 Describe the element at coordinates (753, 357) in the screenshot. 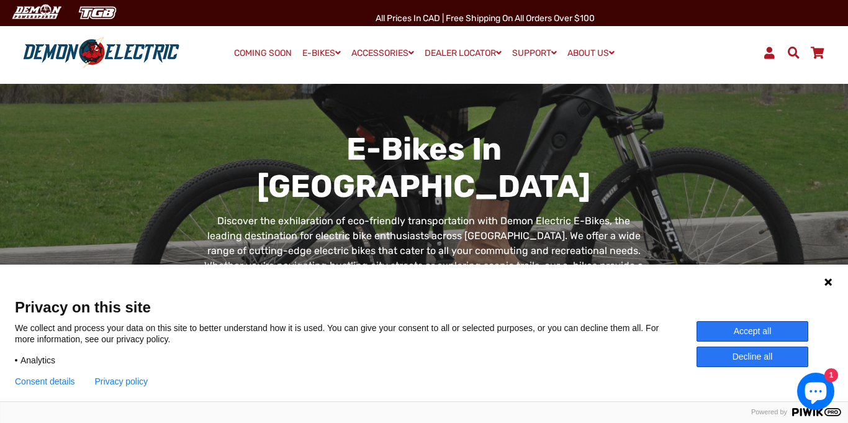

I see `button: Decline all` at that location.